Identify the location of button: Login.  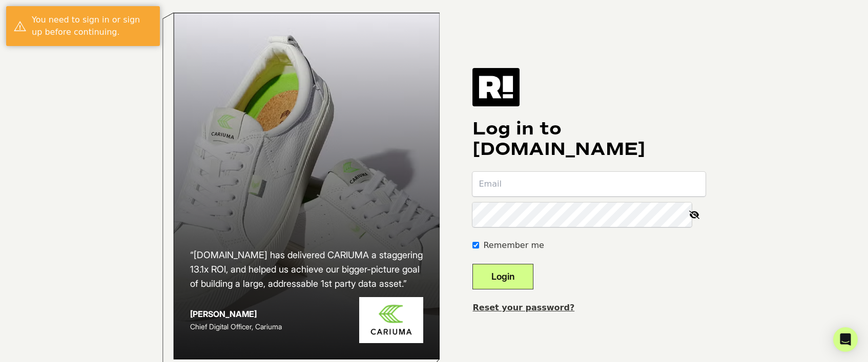
(503, 276).